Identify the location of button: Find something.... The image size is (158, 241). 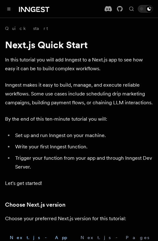
(131, 9).